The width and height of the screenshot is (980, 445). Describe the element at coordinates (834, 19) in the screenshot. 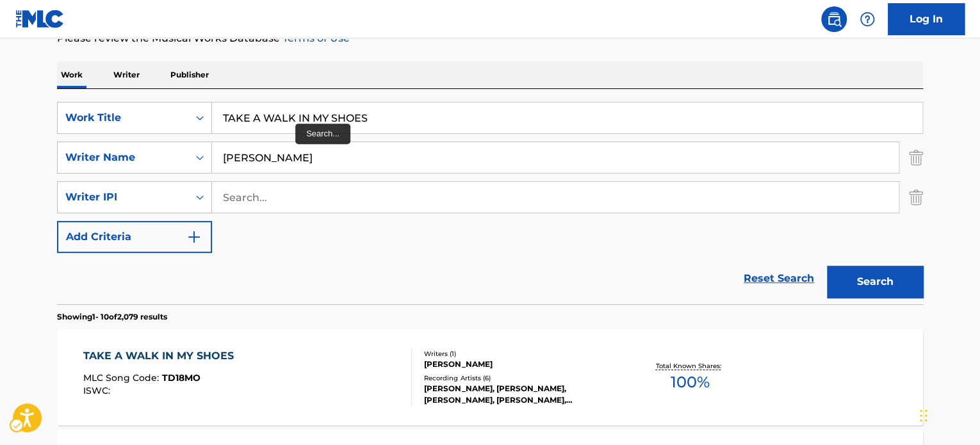

I see `img: search` at that location.